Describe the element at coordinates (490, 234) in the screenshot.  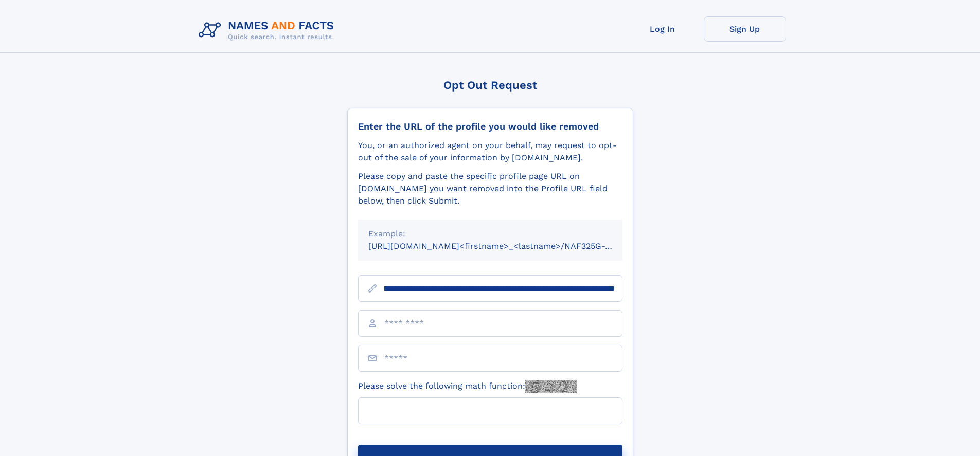
I see `div: Example:` at that location.